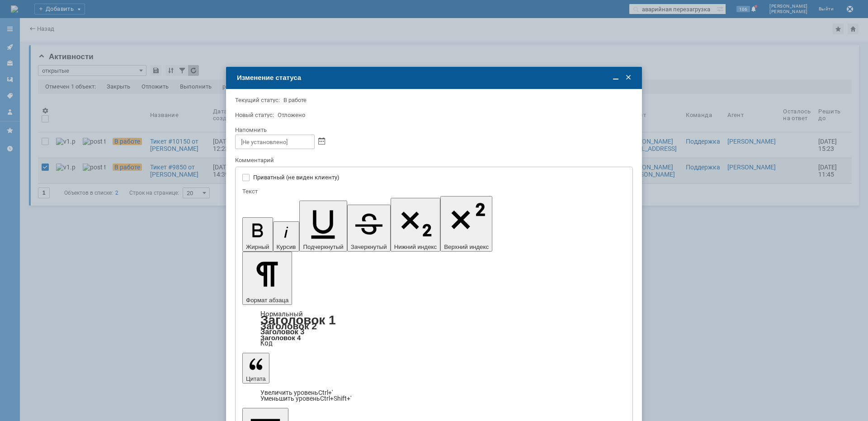  Describe the element at coordinates (256, 379) in the screenshot. I see `span: Цитата` at that location.